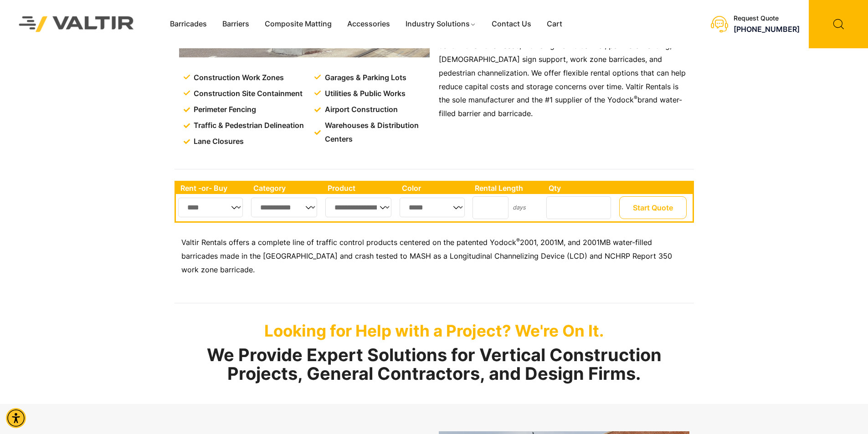 Image resolution: width=868 pixels, height=434 pixels. Describe the element at coordinates (511, 24) in the screenshot. I see `a: Contact Us` at that location.